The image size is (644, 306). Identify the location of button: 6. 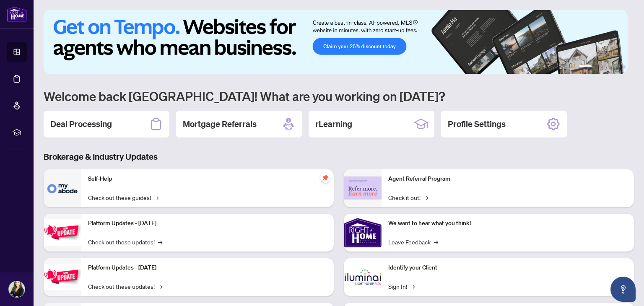
(625, 67).